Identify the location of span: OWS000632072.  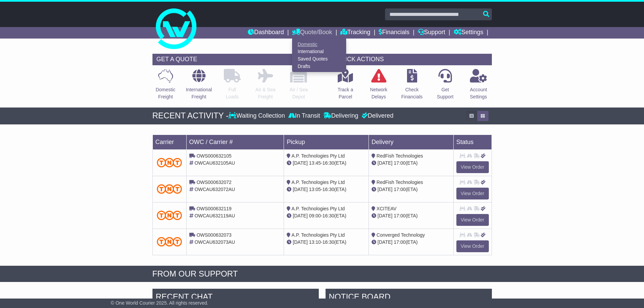
(214, 182).